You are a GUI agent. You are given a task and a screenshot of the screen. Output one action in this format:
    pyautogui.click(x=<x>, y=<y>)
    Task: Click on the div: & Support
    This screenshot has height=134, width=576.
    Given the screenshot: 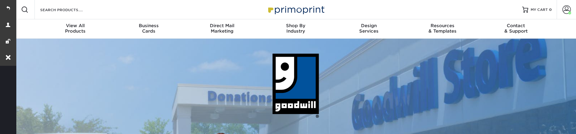 What is the action you would take?
    pyautogui.click(x=515, y=28)
    